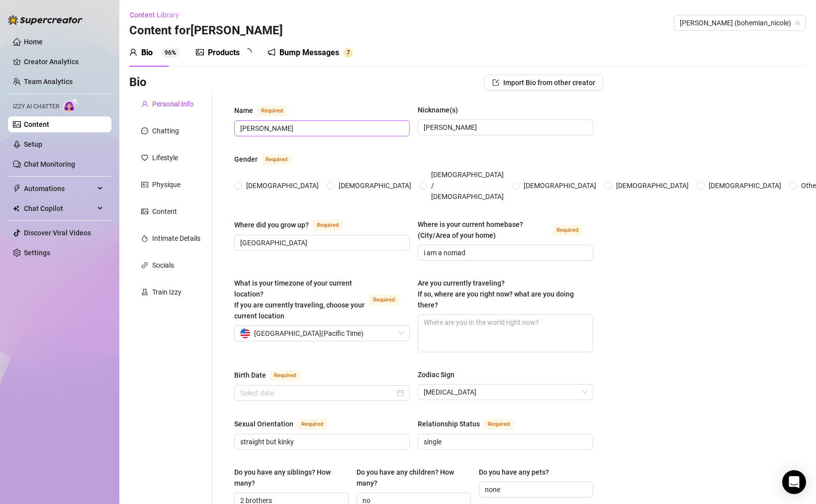 The height and width of the screenshot is (504, 816). Describe the element at coordinates (286, 424) in the screenshot. I see `label: Sexual Orientation` at that location.